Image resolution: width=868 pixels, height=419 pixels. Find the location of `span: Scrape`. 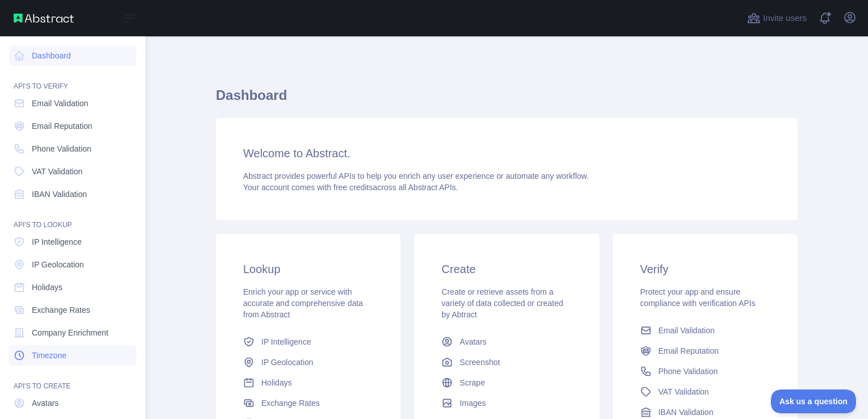

span: Scrape is located at coordinates (472, 383).